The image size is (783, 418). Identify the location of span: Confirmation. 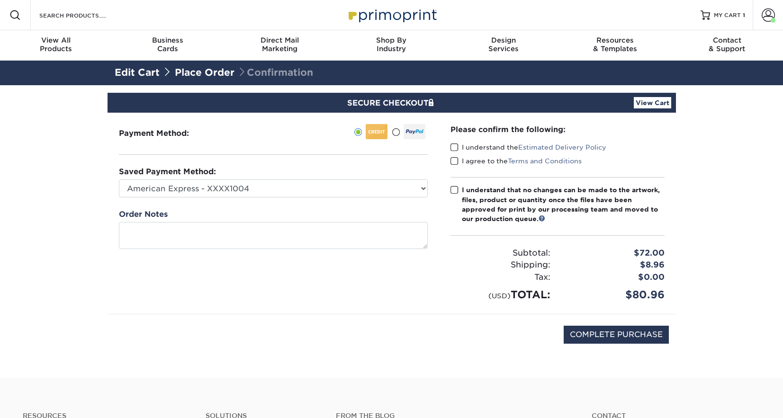
(275, 73).